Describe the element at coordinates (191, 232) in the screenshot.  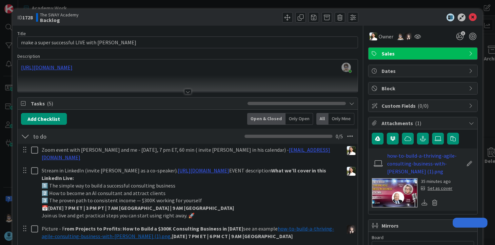
I see `p: Picture - F see an example ,` at that location.